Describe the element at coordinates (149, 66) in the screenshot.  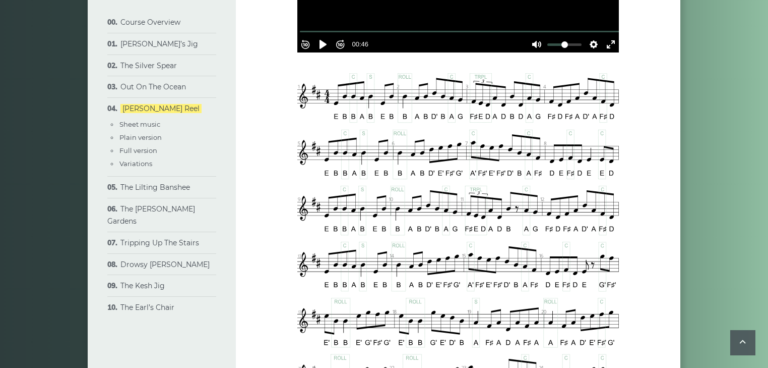
I see `a: The Silver Spear` at that location.